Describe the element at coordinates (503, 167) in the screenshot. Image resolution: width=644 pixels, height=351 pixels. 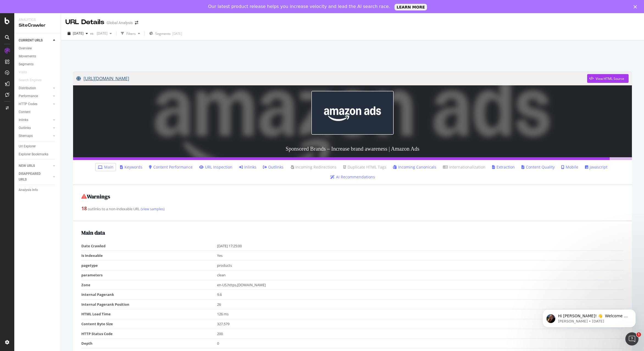
I see `a: Extraction` at that location.